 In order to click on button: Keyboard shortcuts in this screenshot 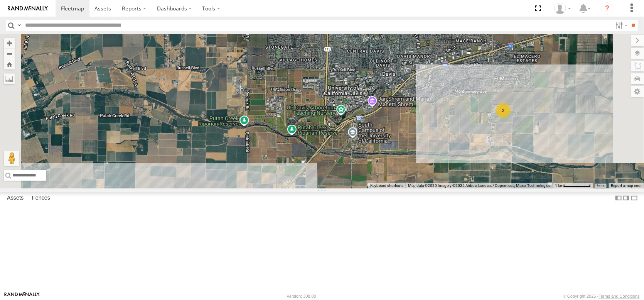, I will do `click(387, 186)`.